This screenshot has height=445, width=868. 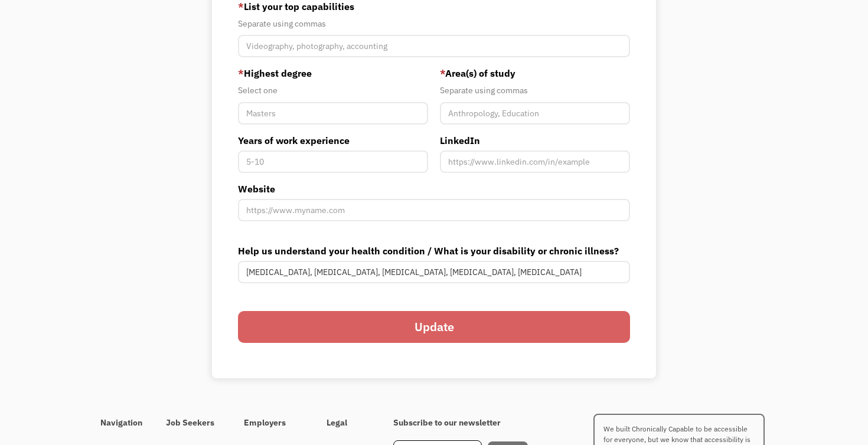 What do you see at coordinates (536, 113) in the screenshot?
I see `input: Anthropology, Education` at bounding box center [536, 113].